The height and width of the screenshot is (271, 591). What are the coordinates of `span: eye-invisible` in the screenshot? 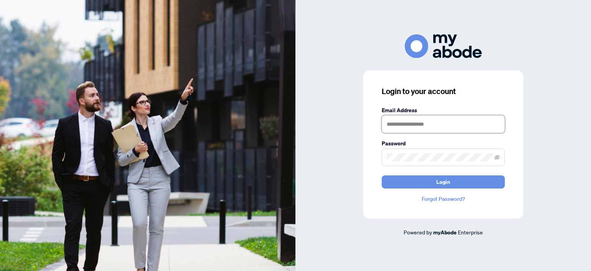 It's located at (497, 157).